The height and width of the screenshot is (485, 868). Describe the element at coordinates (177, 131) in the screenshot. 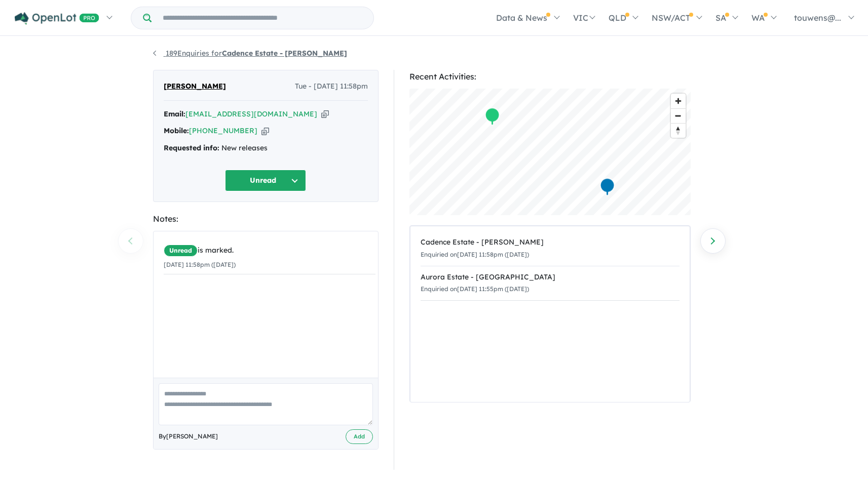

I see `strong: Mobile:` at that location.